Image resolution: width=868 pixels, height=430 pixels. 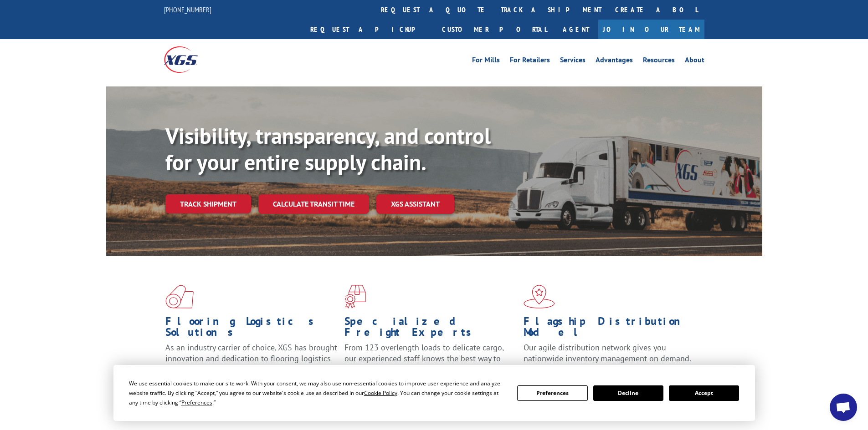 What do you see at coordinates (576, 29) in the screenshot?
I see `a: Agent` at bounding box center [576, 29].